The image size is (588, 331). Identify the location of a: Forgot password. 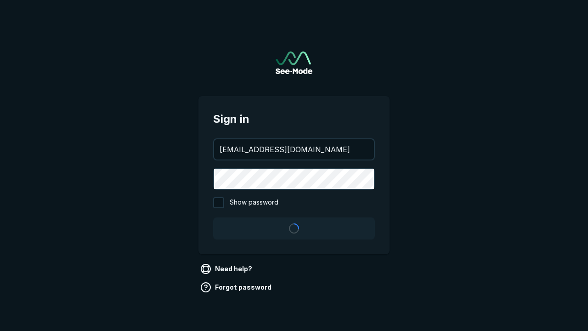
(237, 287).